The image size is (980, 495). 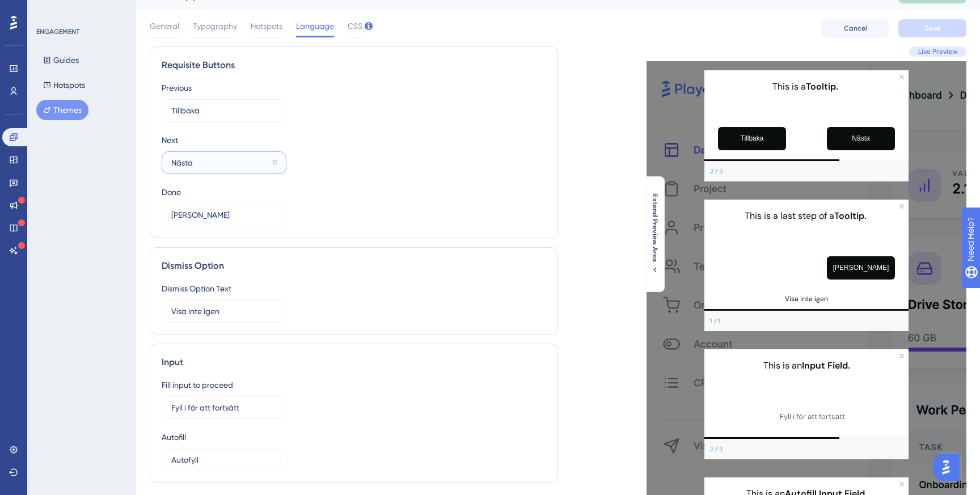 I want to click on span: Save, so click(x=932, y=28).